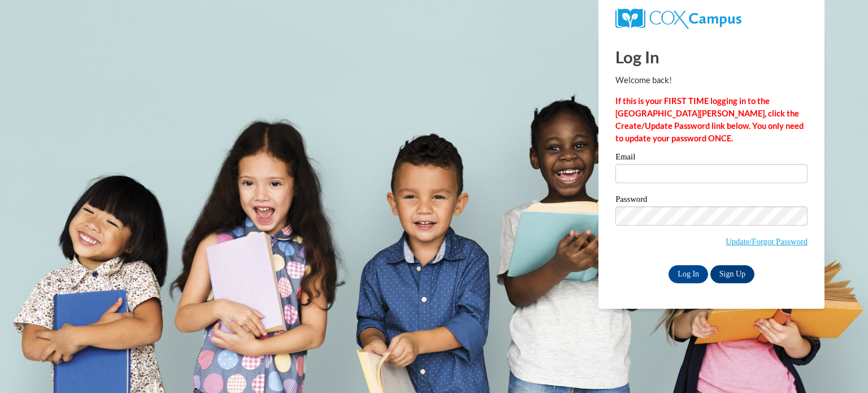 The height and width of the screenshot is (393, 868). Describe the element at coordinates (711, 159) in the screenshot. I see `label: Email` at that location.